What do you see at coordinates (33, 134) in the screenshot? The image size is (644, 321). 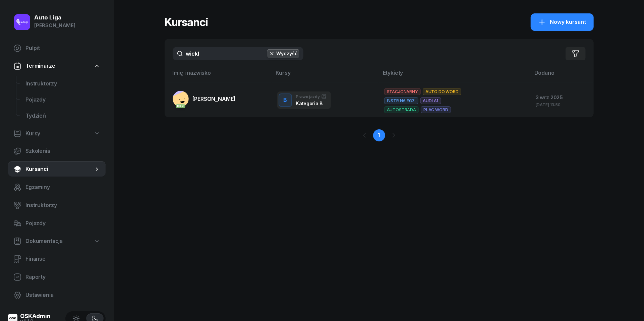 I see `span: Kursy` at bounding box center [33, 134].